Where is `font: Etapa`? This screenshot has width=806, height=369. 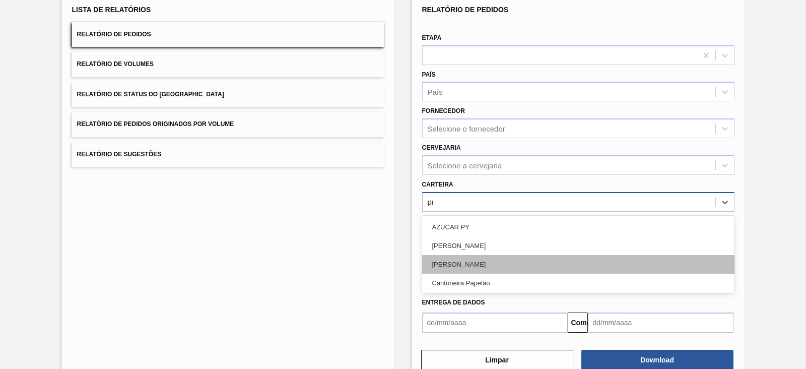
font: Etapa is located at coordinates (432, 38).